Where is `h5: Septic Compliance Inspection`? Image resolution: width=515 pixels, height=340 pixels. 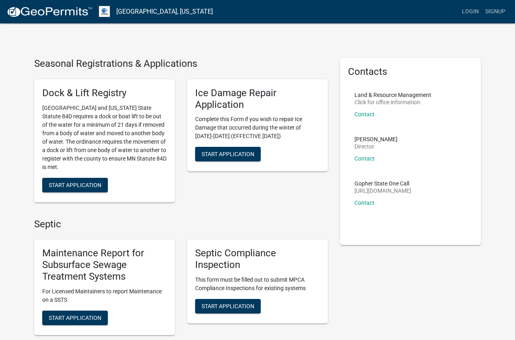
h5: Septic Compliance Inspection is located at coordinates (257, 259).